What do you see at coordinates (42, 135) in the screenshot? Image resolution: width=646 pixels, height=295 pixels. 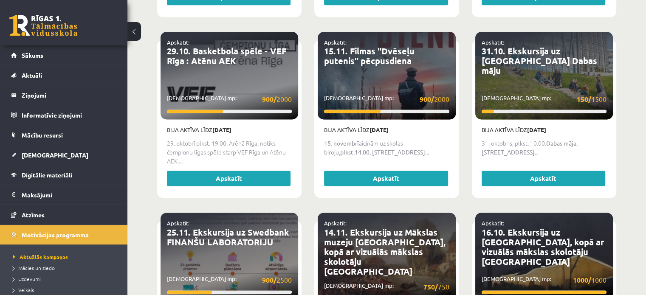 I see `span: Mācību resursi` at bounding box center [42, 135].